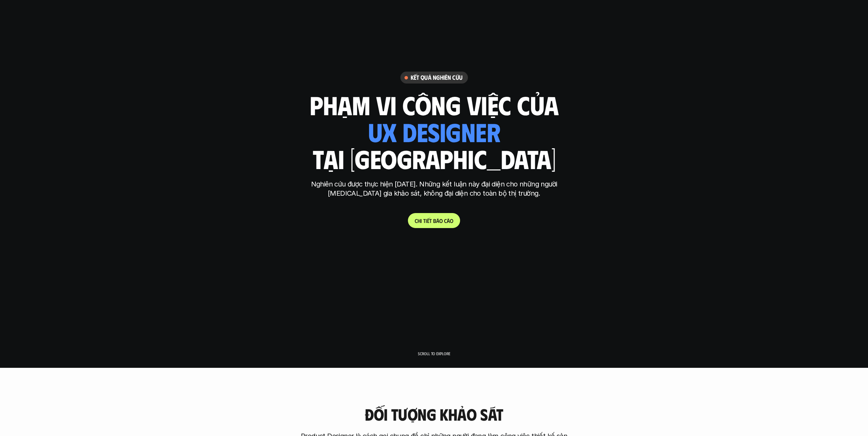 This screenshot has width=868, height=436. Describe the element at coordinates (434, 105) in the screenshot. I see `h1: phạm vi công việc của` at that location.